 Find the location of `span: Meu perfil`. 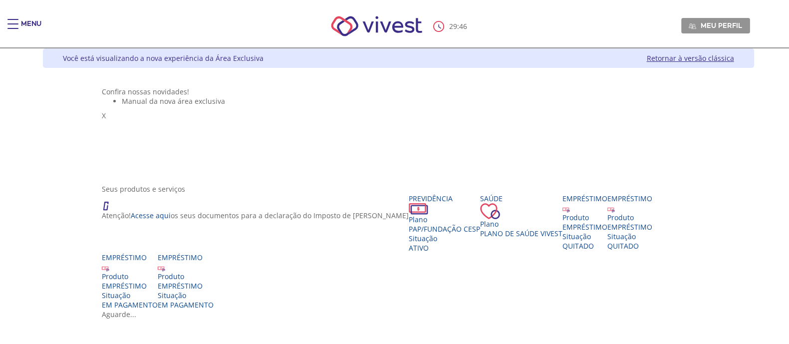

span: Meu perfil is located at coordinates (721, 25).